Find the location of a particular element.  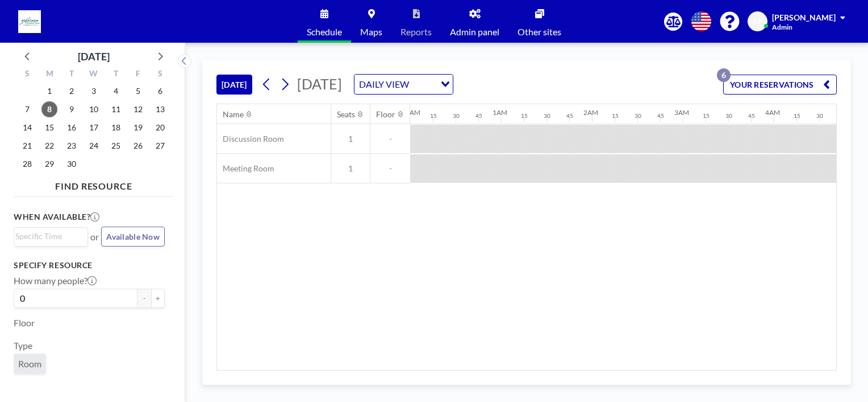

span: Monday, September 29, 2025 is located at coordinates (50, 164).